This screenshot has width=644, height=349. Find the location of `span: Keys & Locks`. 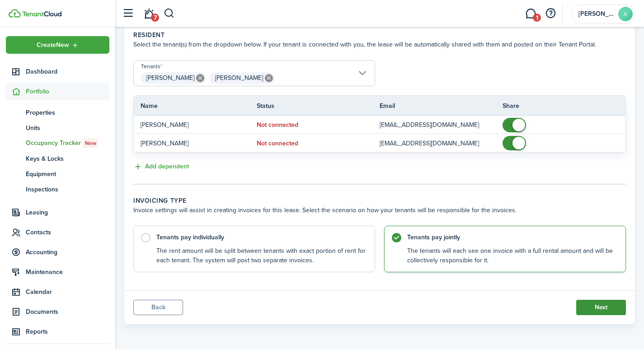

span: Keys & Locks is located at coordinates (67, 158).